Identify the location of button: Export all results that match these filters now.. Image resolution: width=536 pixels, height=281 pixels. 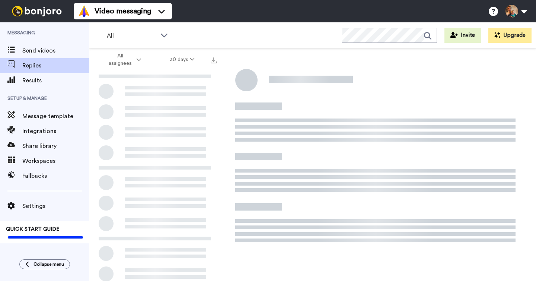
(214, 60).